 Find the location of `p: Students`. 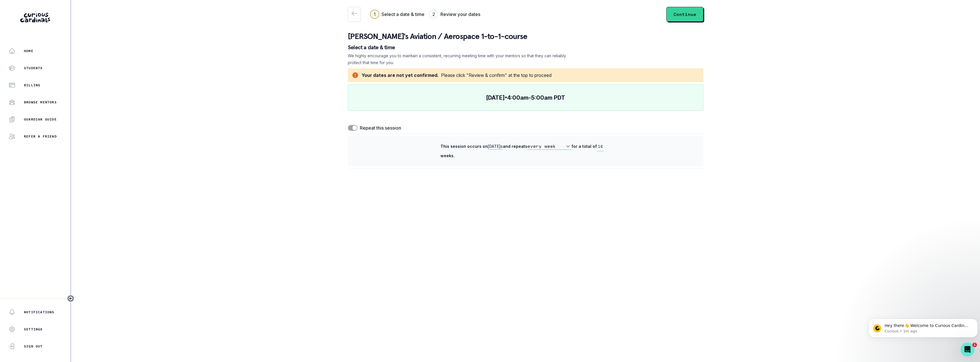

p: Students is located at coordinates (33, 68).